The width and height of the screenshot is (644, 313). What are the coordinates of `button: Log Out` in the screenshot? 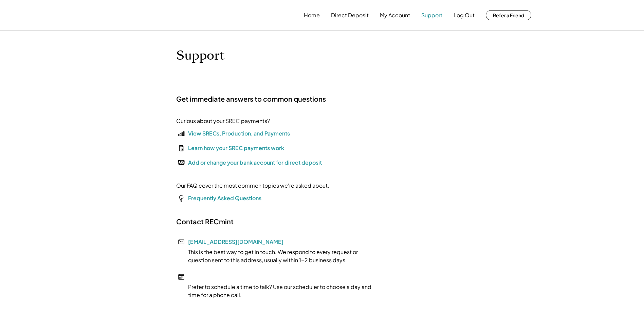 It's located at (464, 16).